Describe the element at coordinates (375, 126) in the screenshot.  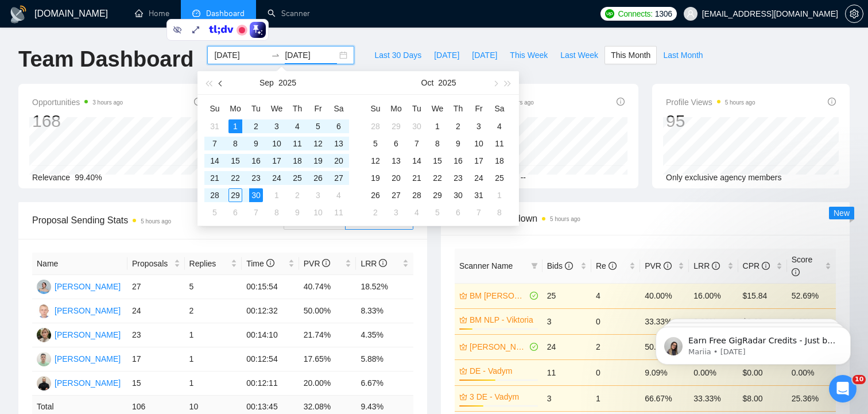
I see `td: 2025-09-28` at that location.